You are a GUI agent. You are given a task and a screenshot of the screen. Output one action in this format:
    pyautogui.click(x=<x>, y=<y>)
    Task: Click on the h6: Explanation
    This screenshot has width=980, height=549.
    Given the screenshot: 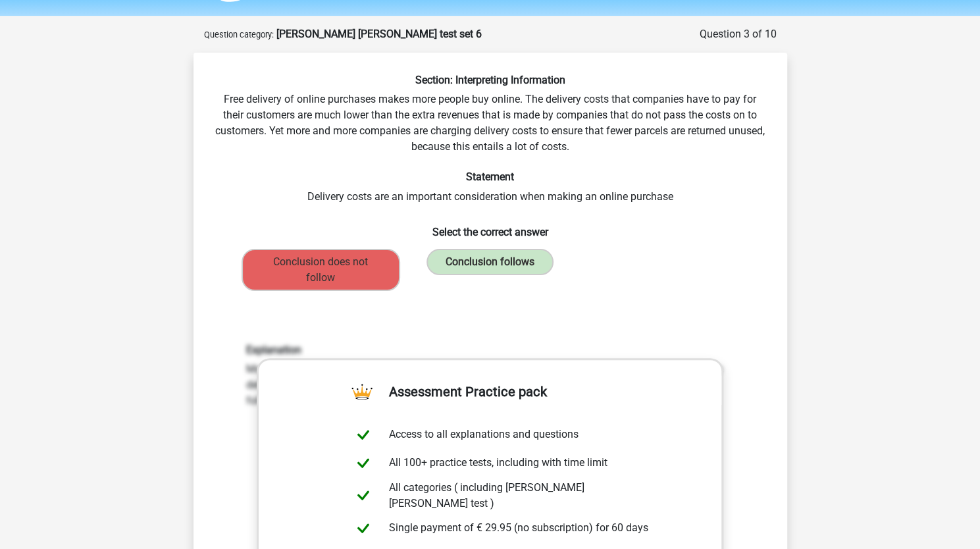 What is the action you would take?
    pyautogui.click(x=490, y=350)
    